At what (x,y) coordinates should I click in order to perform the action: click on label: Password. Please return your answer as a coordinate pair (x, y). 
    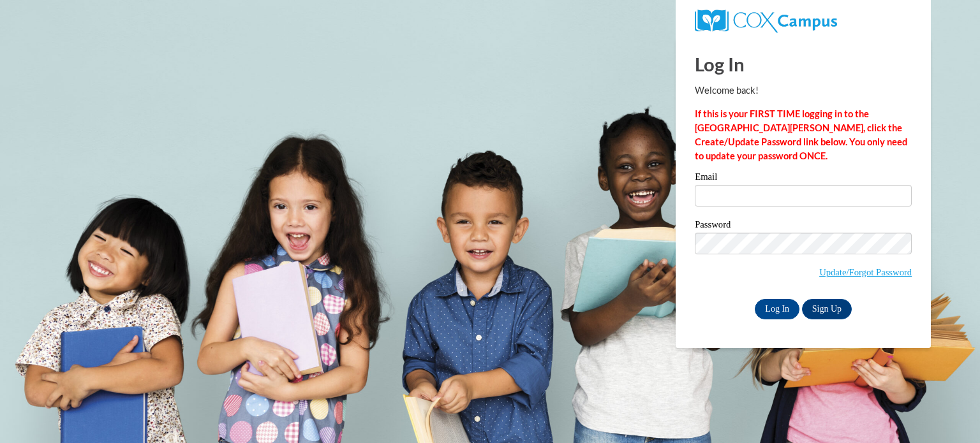
    Looking at the image, I should click on (803, 227).